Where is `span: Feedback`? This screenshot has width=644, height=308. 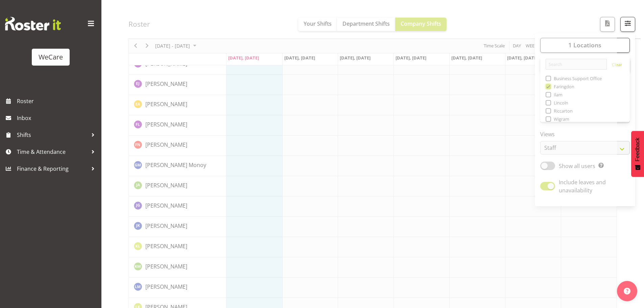
span: Feedback is located at coordinates (637, 150).